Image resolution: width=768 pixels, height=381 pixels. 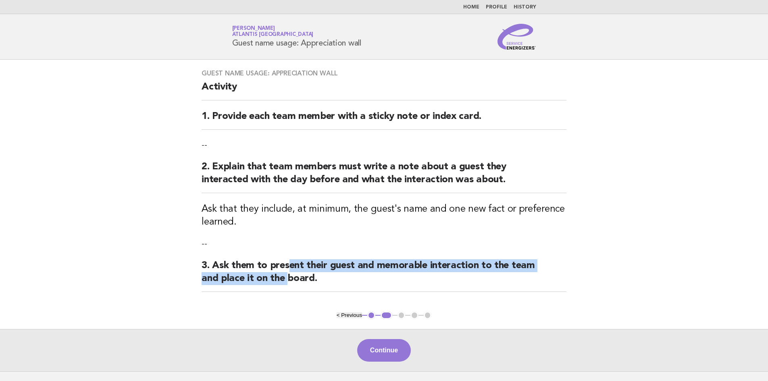 What do you see at coordinates (297, 37) in the screenshot?
I see `h1: Guest name usage: Appreciation wall` at bounding box center [297, 37].